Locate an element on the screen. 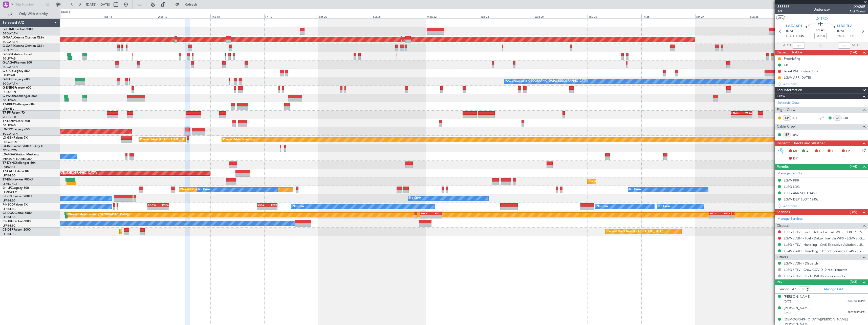 The height and width of the screenshot is (325, 868). span: G-JAGA is located at coordinates (8, 63).